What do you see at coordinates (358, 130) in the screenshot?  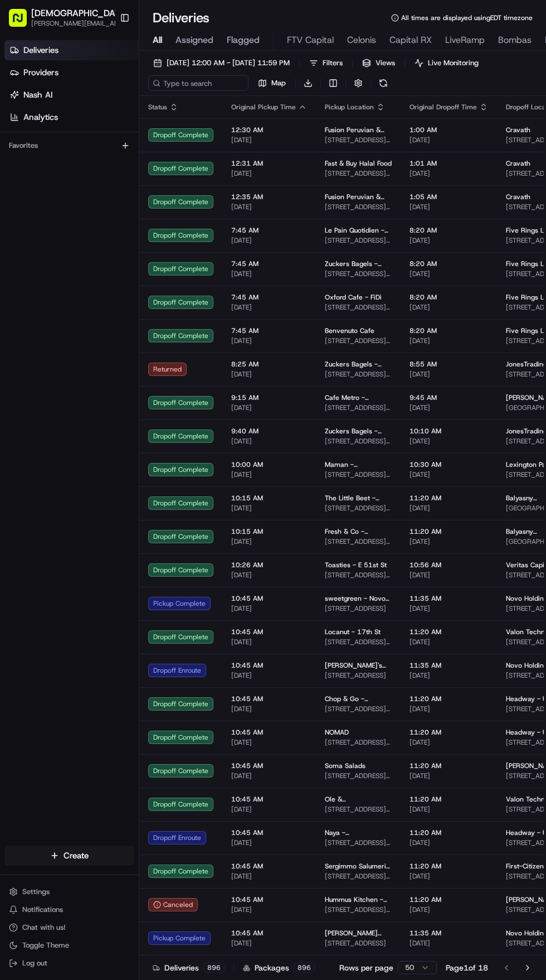 I see `span: Fusion Peruvian & Mexican Restaurant` at bounding box center [358, 130].